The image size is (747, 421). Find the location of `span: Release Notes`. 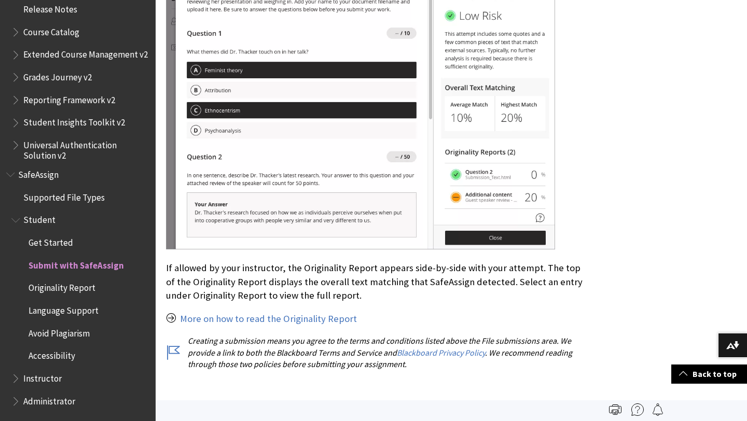

span: Release Notes is located at coordinates (50, 7).